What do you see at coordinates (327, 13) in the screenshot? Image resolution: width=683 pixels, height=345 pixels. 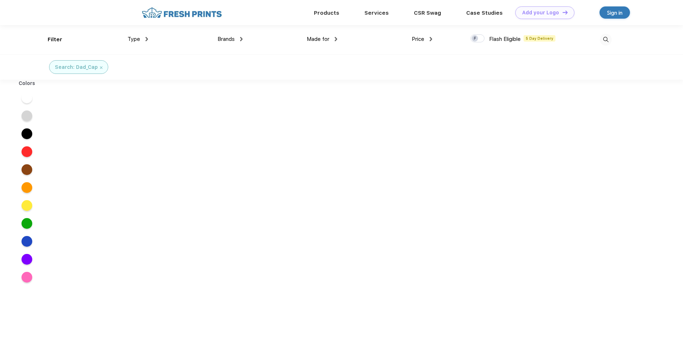 I see `a: Products` at bounding box center [327, 13].